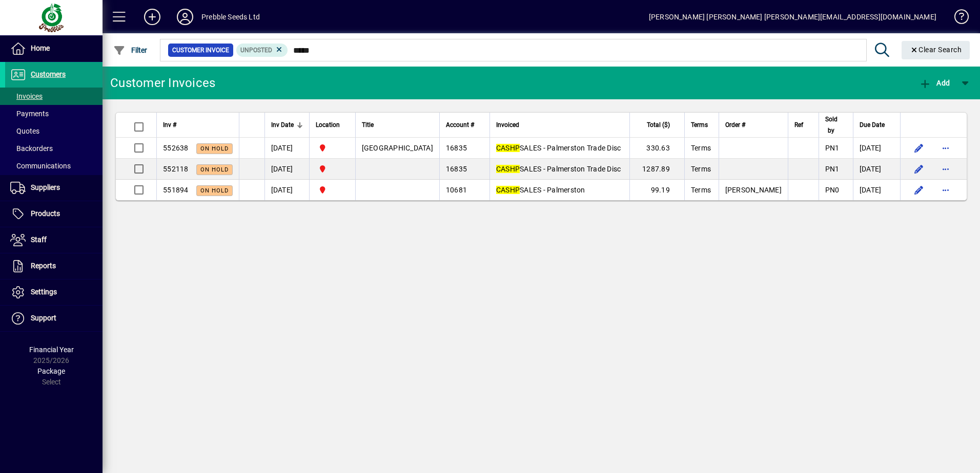 The image size is (980, 473). I want to click on a: Home, so click(54, 48).